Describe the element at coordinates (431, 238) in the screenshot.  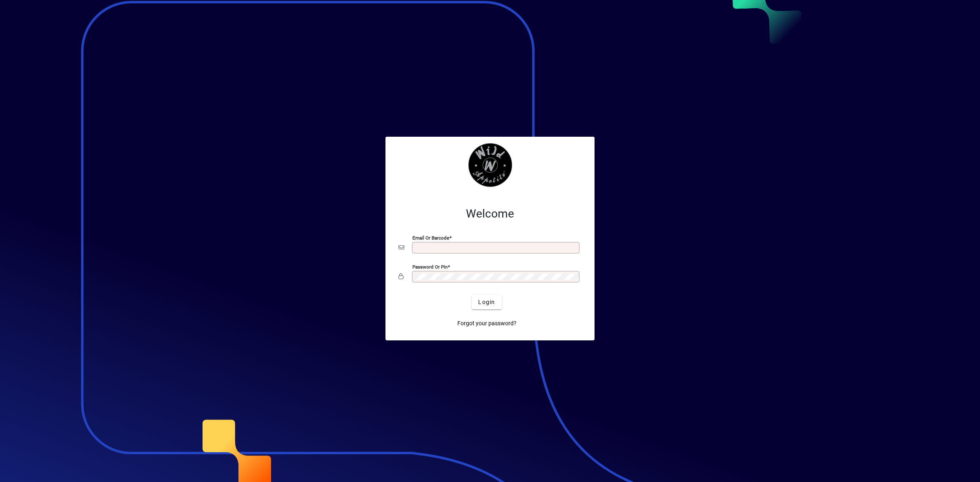
I see `mat-label: Email or Barcode` at that location.